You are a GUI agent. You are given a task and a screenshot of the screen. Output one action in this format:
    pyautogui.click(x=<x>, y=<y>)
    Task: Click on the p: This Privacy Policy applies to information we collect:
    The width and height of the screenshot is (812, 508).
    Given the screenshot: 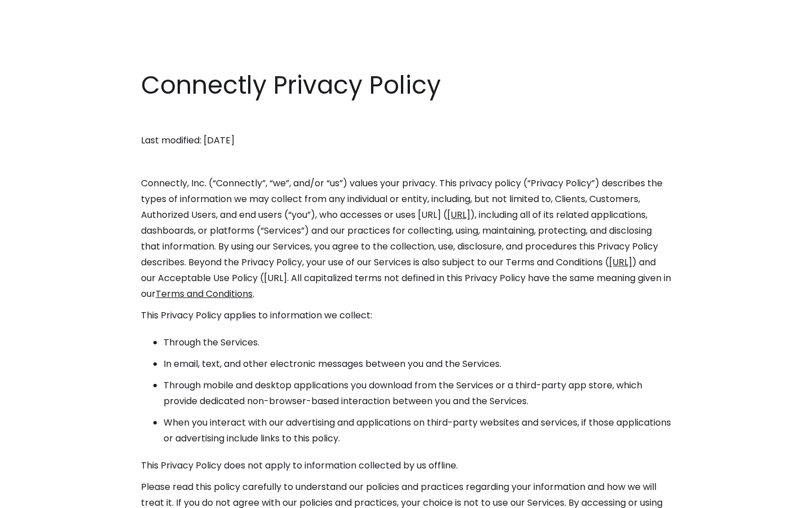 What is the action you would take?
    pyautogui.click(x=406, y=316)
    